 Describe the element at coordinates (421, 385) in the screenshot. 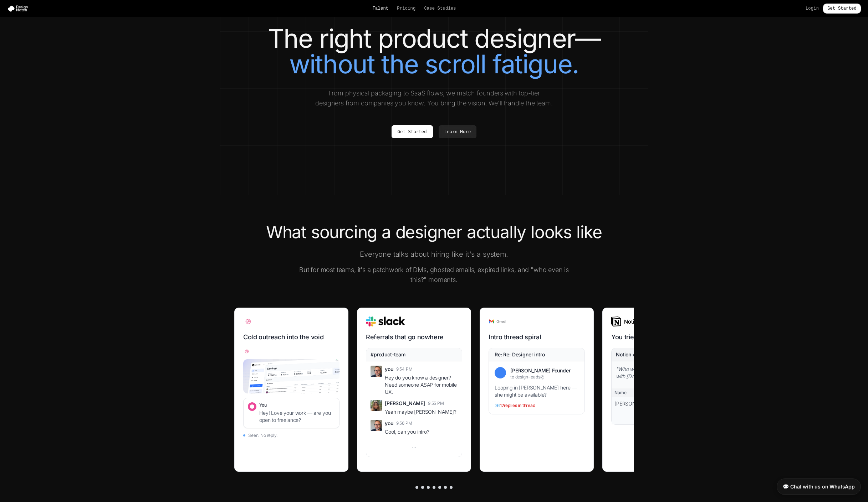

I see `div: Hey do you know a designer? Need someone ASAP for mobile UX.` at that location.